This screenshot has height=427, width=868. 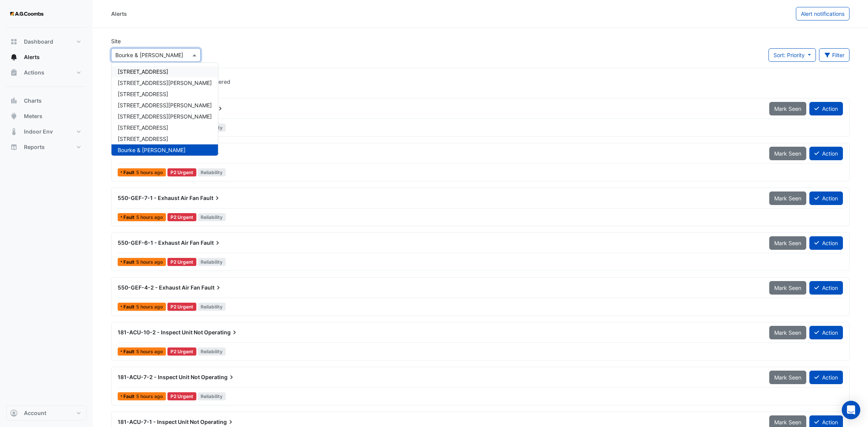 What do you see at coordinates (834, 55) in the screenshot?
I see `button: Filter` at bounding box center [834, 55].